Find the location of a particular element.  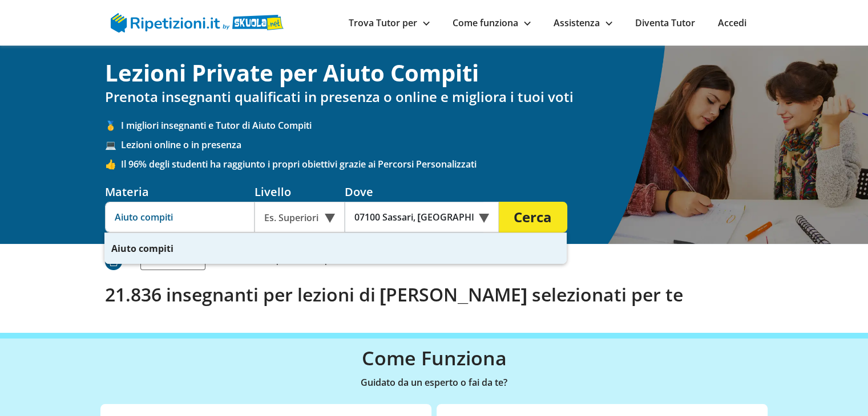

h1: Lezioni Private per Aiuto Compiti is located at coordinates (434, 73).